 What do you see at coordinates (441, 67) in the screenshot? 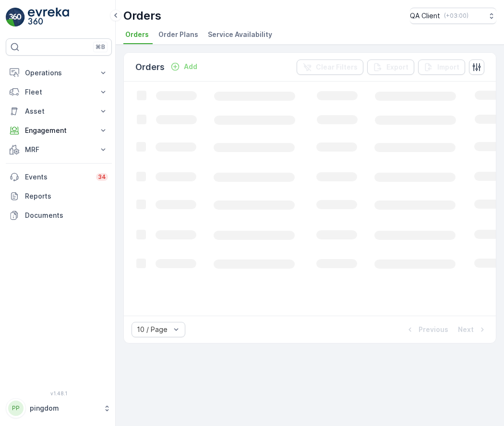
I see `button: Import` at bounding box center [441, 67].